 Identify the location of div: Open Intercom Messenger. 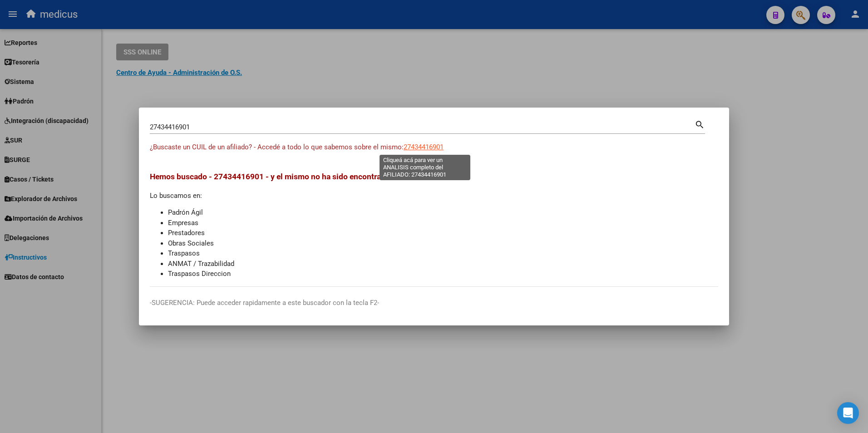
(848, 413).